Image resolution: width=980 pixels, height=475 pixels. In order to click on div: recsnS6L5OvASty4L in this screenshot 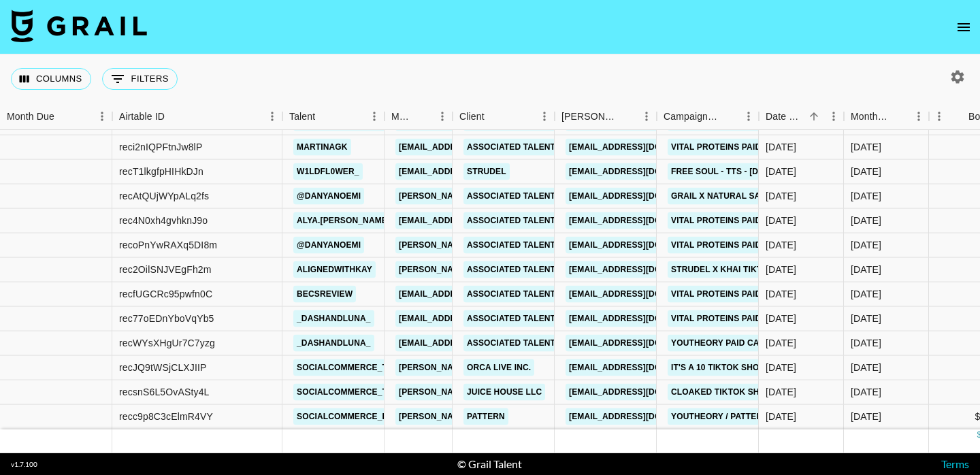, I will do `click(164, 392)`.